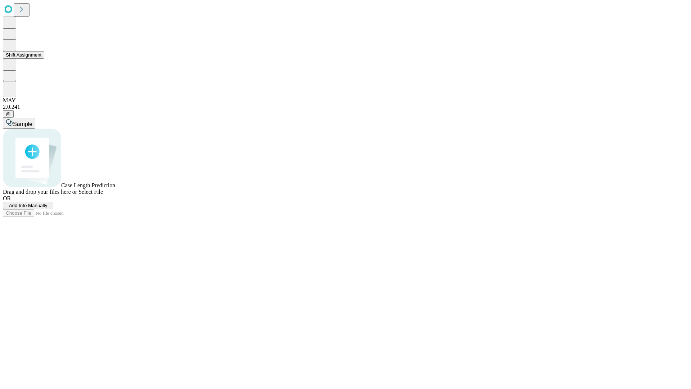 The image size is (691, 389). I want to click on span: Case Length Prediction, so click(88, 185).